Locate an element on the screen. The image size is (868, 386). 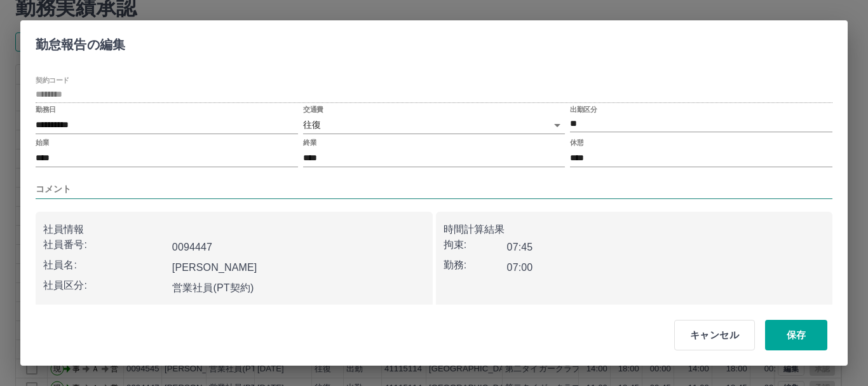
b: 07:00 is located at coordinates (520, 267).